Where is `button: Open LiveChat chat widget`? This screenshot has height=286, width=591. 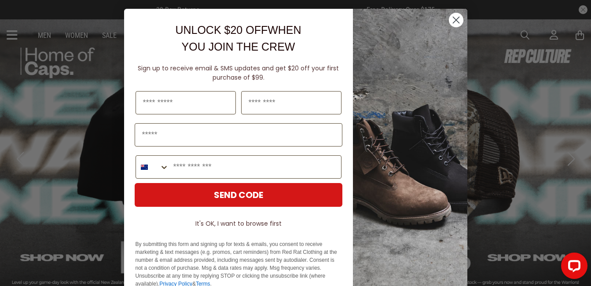
button: Open LiveChat chat widget is located at coordinates (20, 17).